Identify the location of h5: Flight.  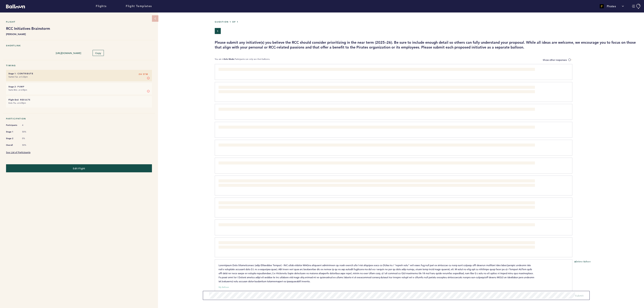
(79, 22).